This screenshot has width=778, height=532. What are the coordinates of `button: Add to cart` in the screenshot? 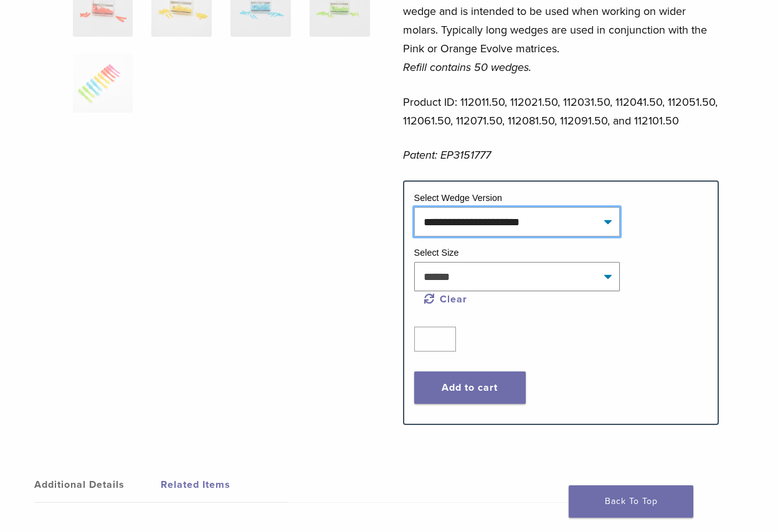 It's located at (470, 388).